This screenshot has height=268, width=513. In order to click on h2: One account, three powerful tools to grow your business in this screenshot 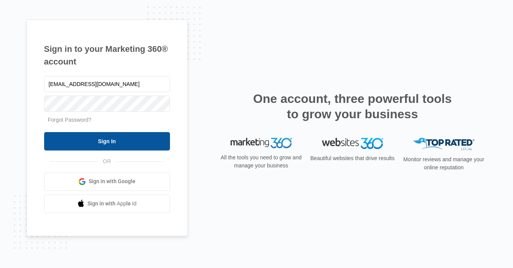, I will do `click(353, 106)`.